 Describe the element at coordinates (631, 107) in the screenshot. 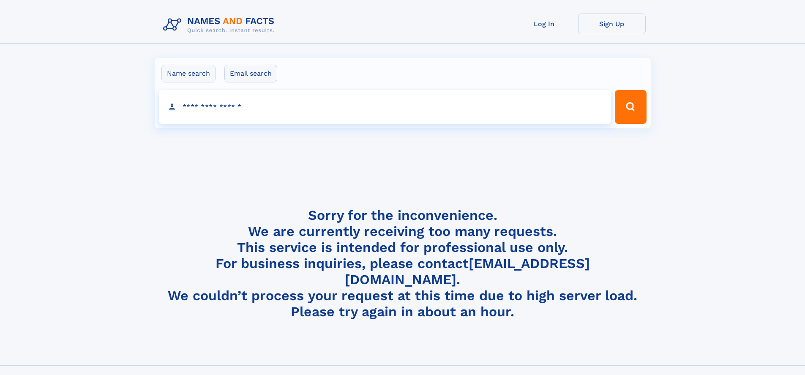

I see `button: Search Button` at that location.